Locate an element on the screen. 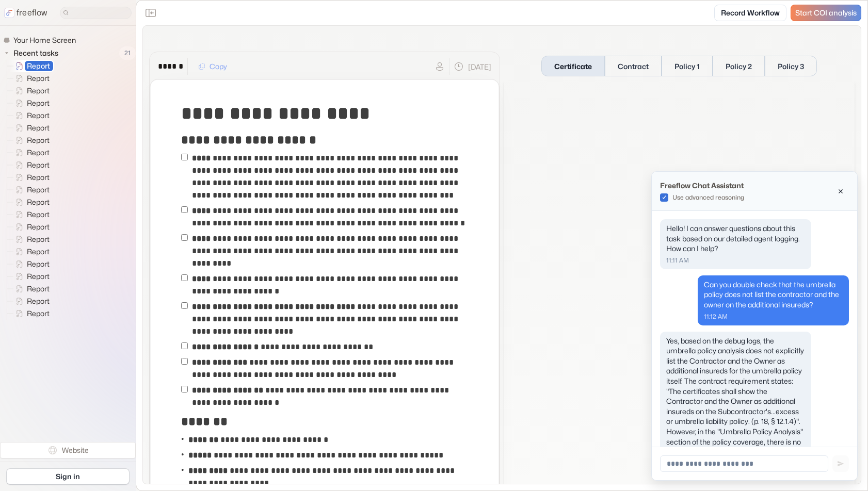  p: freeflow is located at coordinates (32, 13).